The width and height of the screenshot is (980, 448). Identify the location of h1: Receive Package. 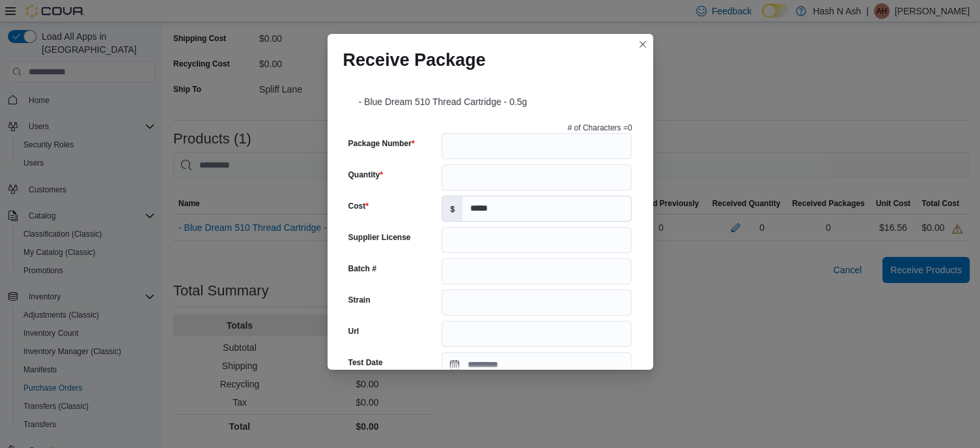
(414, 60).